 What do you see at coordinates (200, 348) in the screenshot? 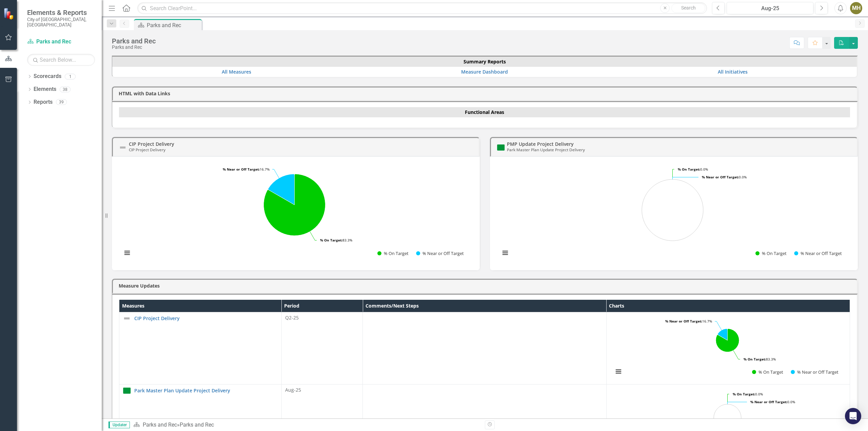
I see `td: Double-Click to Edit Right Click for Context Menu` at bounding box center [200, 348].